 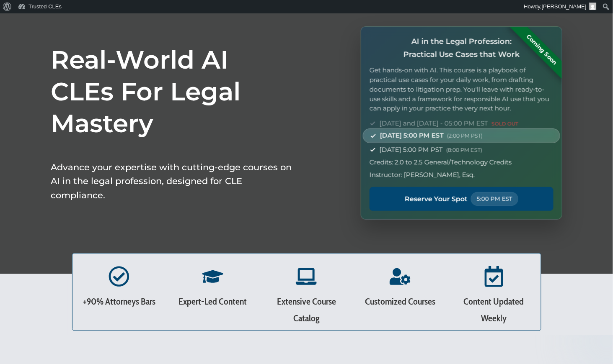 What do you see at coordinates (213, 301) in the screenshot?
I see `span: Expert-Led Content` at bounding box center [213, 301].